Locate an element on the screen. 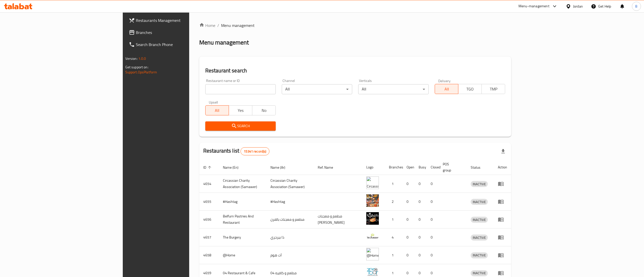  h2: Restaurant search is located at coordinates (355, 71).